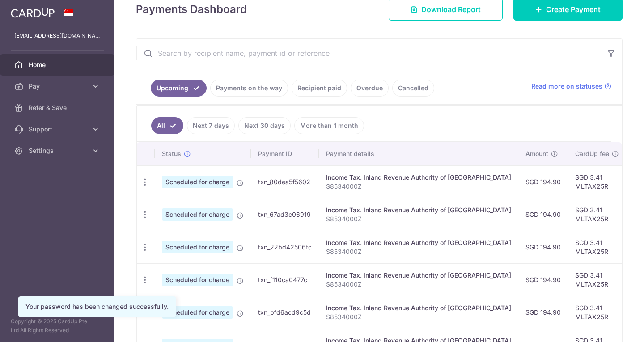 The width and height of the screenshot is (644, 342). Describe the element at coordinates (97, 307) in the screenshot. I see `div: Your password has been changed successfully.` at that location.